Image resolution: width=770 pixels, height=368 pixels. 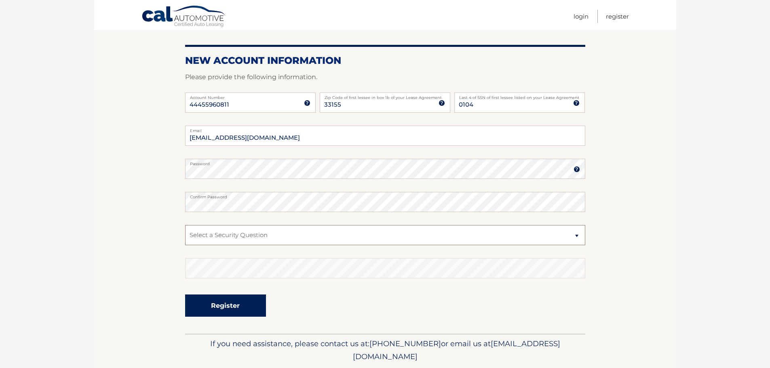 What do you see at coordinates (385, 103) in the screenshot?
I see `input: Zip Code` at bounding box center [385, 103].